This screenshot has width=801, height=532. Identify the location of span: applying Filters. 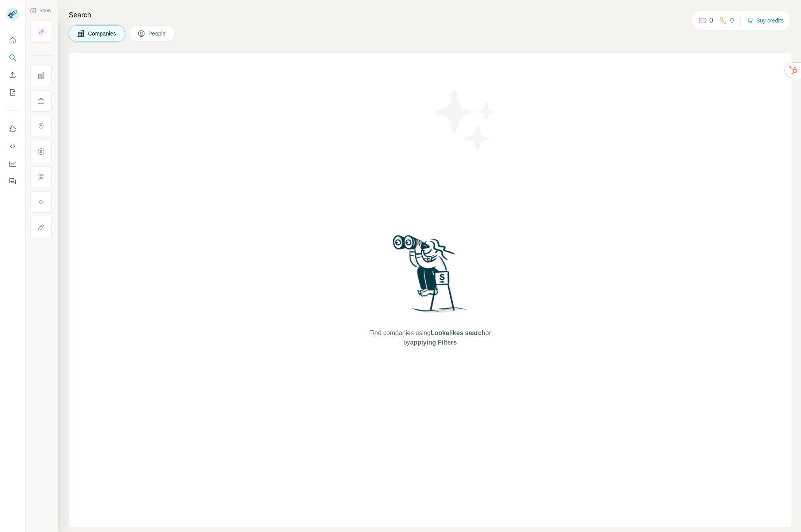
(433, 342).